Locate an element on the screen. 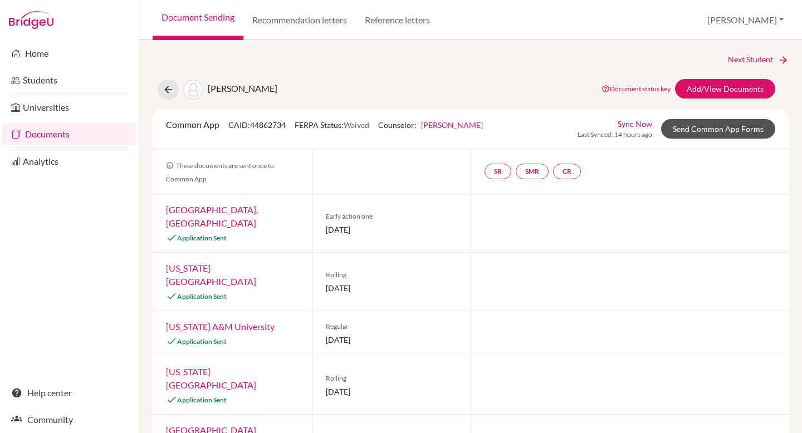 This screenshot has width=802, height=433. a: Community is located at coordinates (69, 420).